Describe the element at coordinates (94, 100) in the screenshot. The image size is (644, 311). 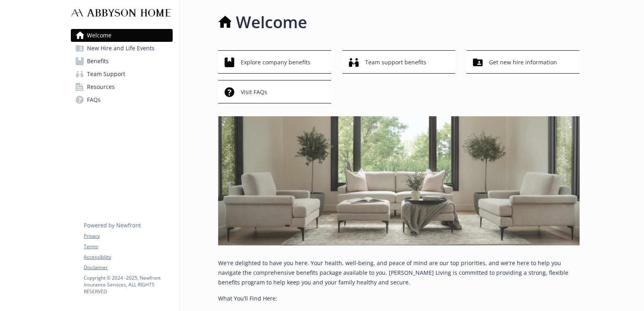
I see `span: FAQs` at that location.